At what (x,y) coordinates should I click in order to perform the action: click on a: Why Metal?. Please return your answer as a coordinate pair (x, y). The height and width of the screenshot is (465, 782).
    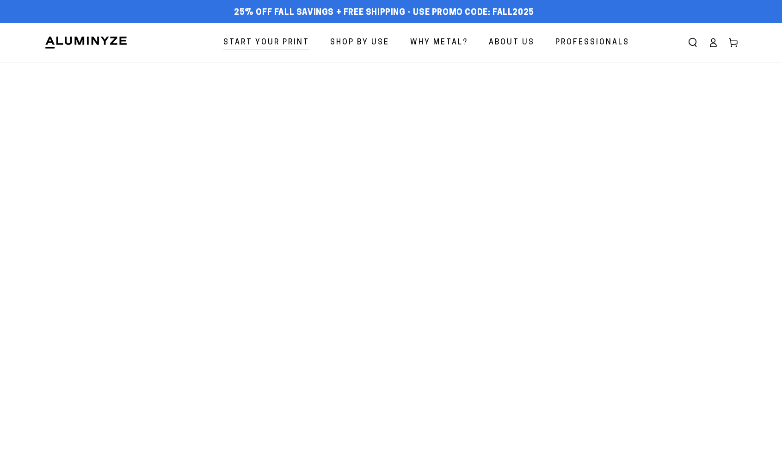
    Looking at the image, I should click on (439, 43).